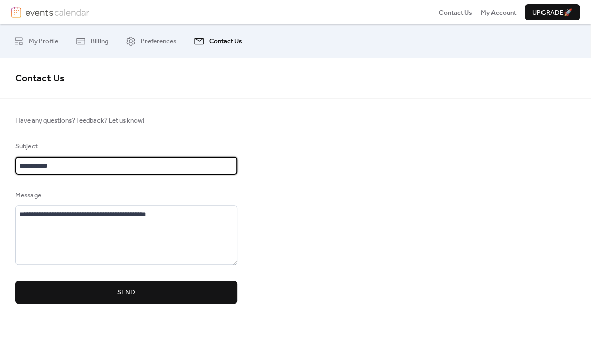  What do you see at coordinates (127, 292) in the screenshot?
I see `button: Send` at bounding box center [127, 292].